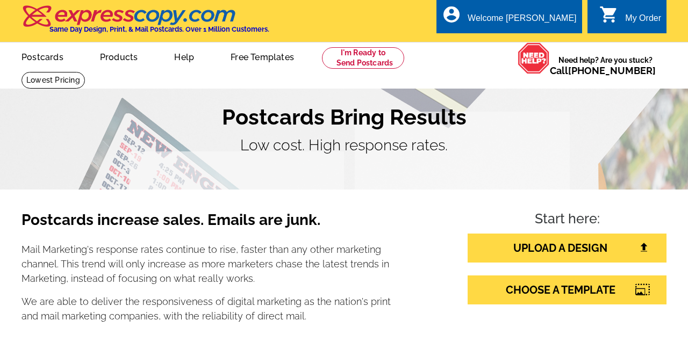 Image resolution: width=688 pixels, height=364 pixels. What do you see at coordinates (534, 58) in the screenshot?
I see `img: help` at bounding box center [534, 58].